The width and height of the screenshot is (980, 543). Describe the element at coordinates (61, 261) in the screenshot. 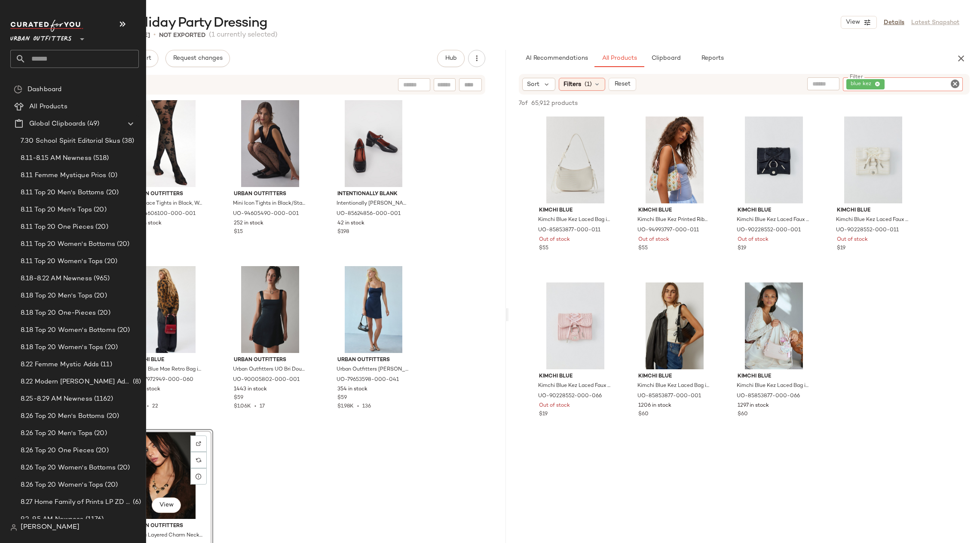

I see `span: 8.11 Top 20 Women's Tops` at that location.